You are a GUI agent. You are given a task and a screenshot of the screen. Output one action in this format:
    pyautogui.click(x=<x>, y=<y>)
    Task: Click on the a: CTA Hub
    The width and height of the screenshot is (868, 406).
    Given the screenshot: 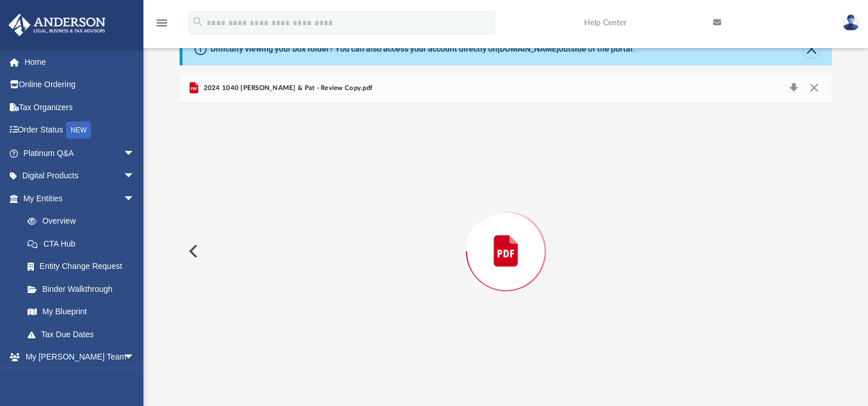 What is the action you would take?
    pyautogui.click(x=84, y=244)
    